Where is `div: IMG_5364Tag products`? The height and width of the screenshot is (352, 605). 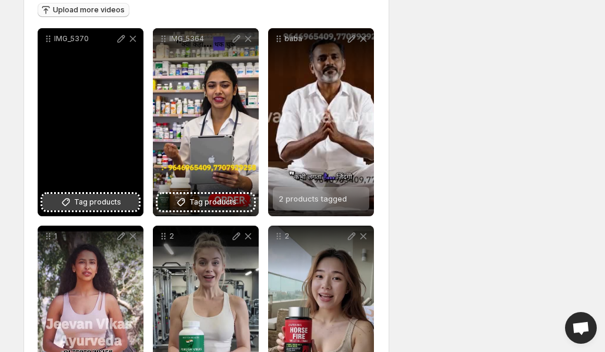 div: IMG_5364Tag products is located at coordinates (206, 122).